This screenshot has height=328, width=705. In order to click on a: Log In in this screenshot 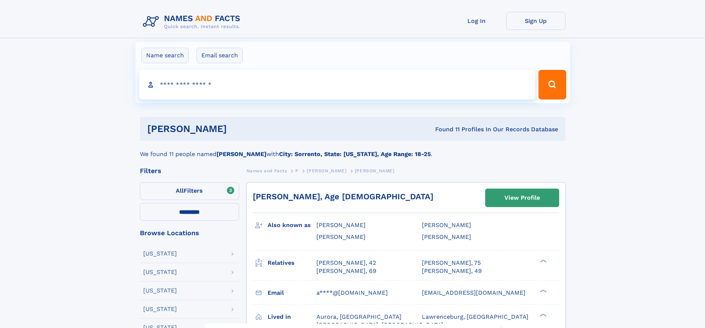, I will do `click(477, 21)`.